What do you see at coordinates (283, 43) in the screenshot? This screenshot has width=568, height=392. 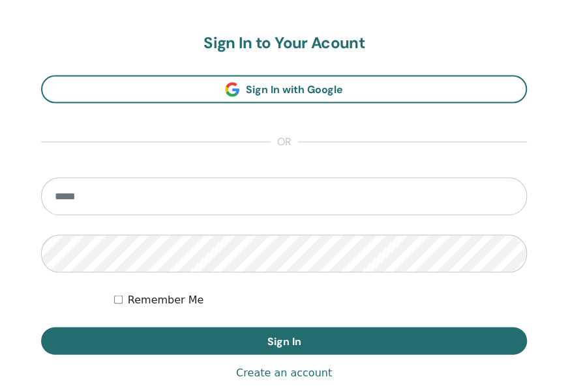 I see `h2: Sign In to Your Acount` at bounding box center [283, 43].